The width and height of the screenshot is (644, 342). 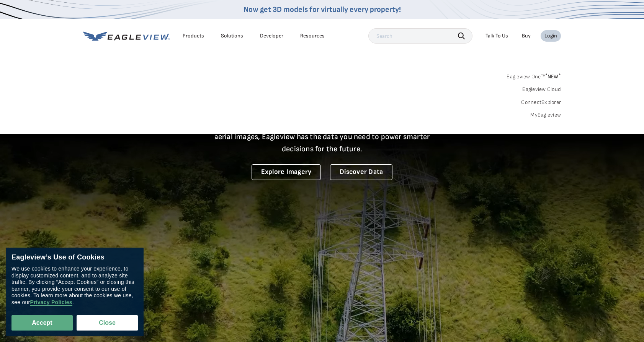 What do you see at coordinates (546, 115) in the screenshot?
I see `a: MyEagleview` at bounding box center [546, 115].